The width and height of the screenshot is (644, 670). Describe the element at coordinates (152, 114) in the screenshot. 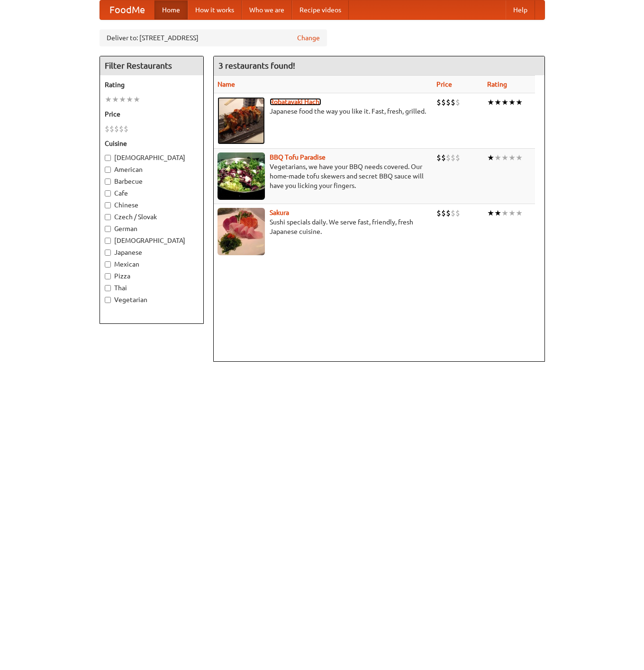

I see `h5: Price` at that location.